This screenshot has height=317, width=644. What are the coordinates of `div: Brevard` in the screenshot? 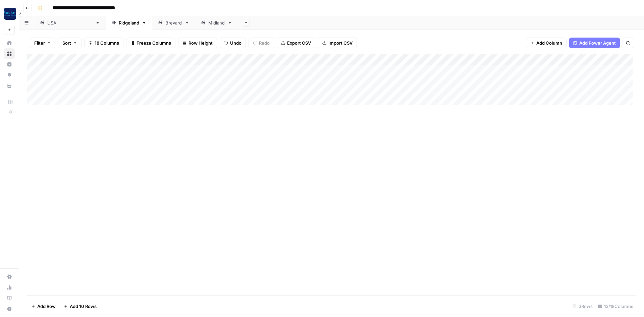 It's located at (174, 23).